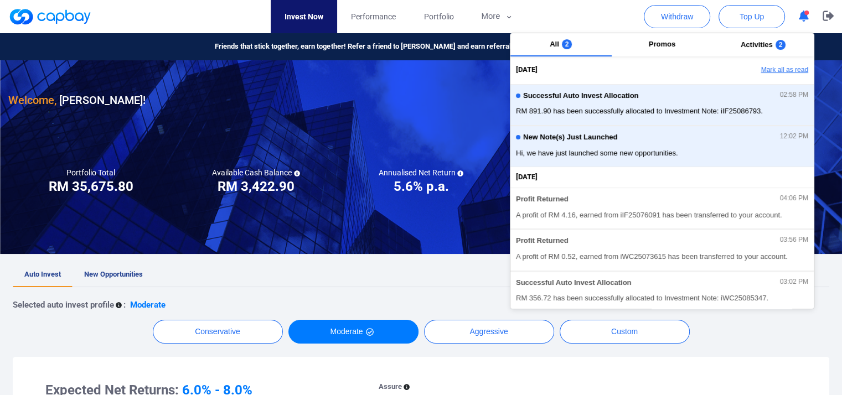  I want to click on h5: Annualised Net Return, so click(421, 173).